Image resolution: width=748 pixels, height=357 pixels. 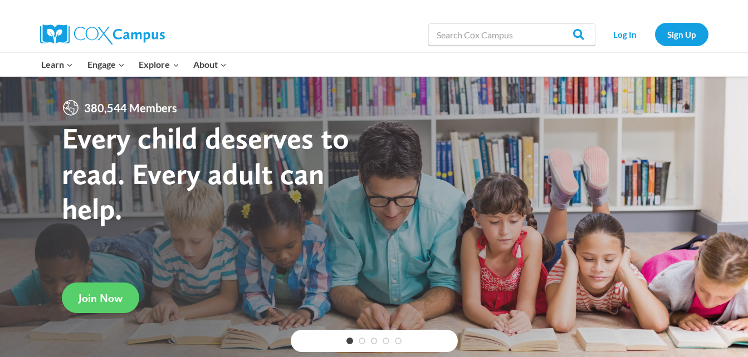 What do you see at coordinates (386, 341) in the screenshot?
I see `a: 4` at bounding box center [386, 341].